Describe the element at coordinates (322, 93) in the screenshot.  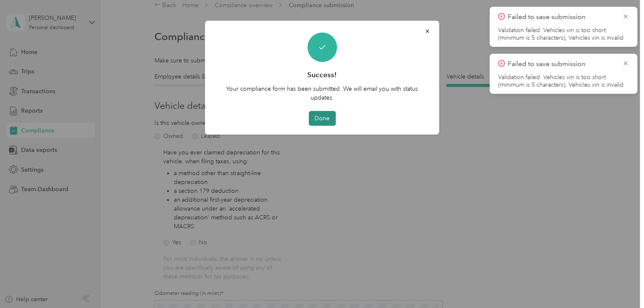
I see `p: Your compliance form has been submitted. We will email you with status updates.` at that location.